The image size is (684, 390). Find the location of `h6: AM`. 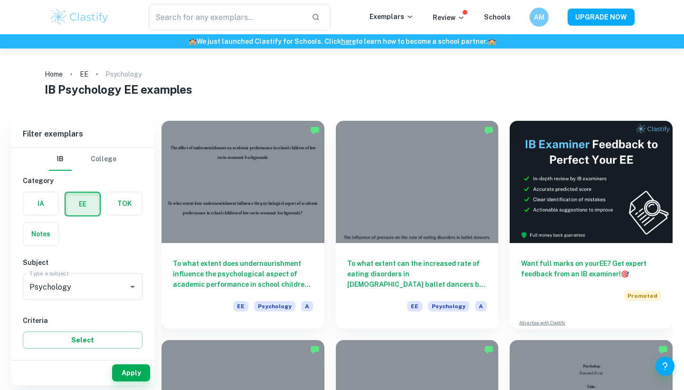

h6: AM is located at coordinates (540, 17).